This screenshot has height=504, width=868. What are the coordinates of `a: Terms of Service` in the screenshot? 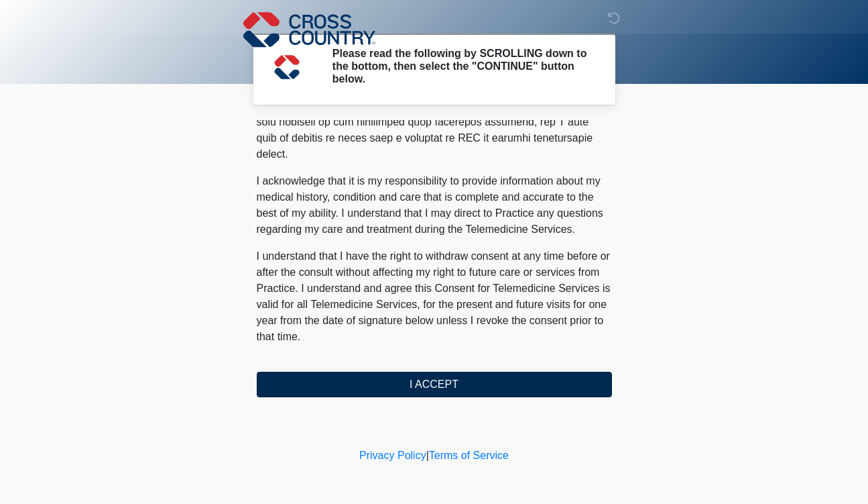 It's located at (469, 455).